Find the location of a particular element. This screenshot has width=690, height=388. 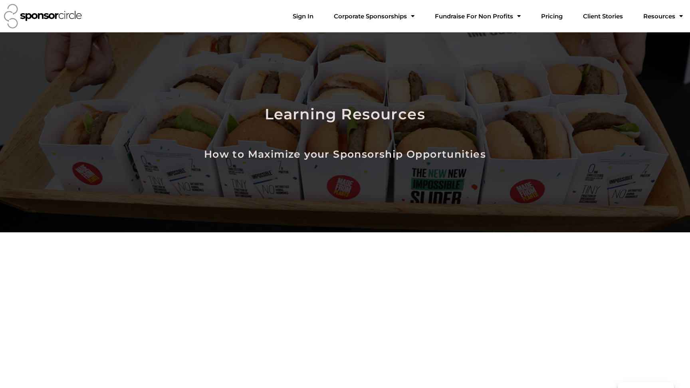

h2: Learning Resources is located at coordinates (345, 114).